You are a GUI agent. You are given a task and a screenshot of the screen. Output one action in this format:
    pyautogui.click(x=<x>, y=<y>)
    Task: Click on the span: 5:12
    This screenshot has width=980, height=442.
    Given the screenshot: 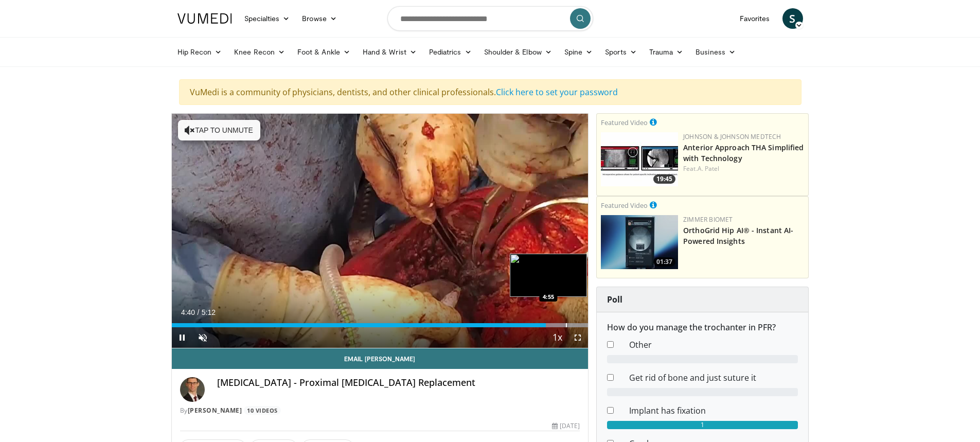 What is the action you would take?
    pyautogui.click(x=208, y=313)
    